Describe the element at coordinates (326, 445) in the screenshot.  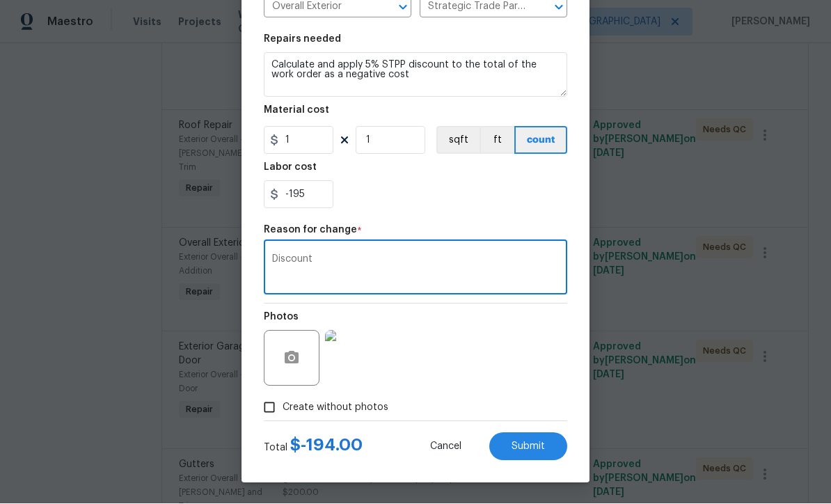
I see `span: $ -194.00` at that location.